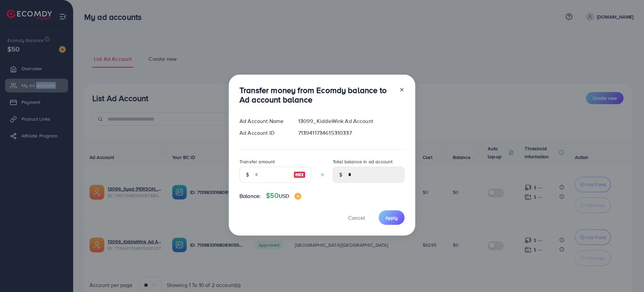 This screenshot has width=644, height=292. I want to click on span: USD, so click(284, 196).